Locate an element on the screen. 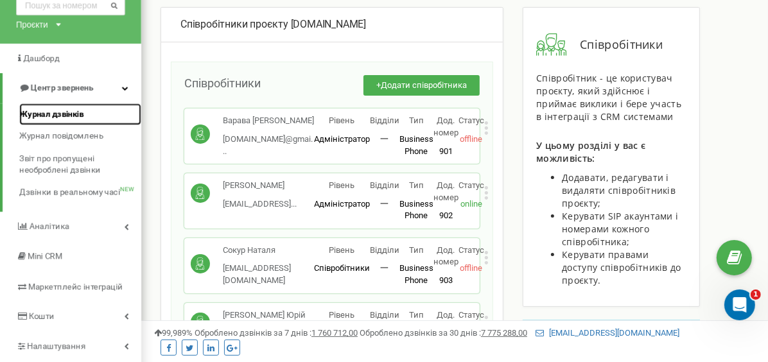 The width and height of the screenshot is (768, 362). span: Оброблено дзвінків за 7 днів : is located at coordinates (276, 332).